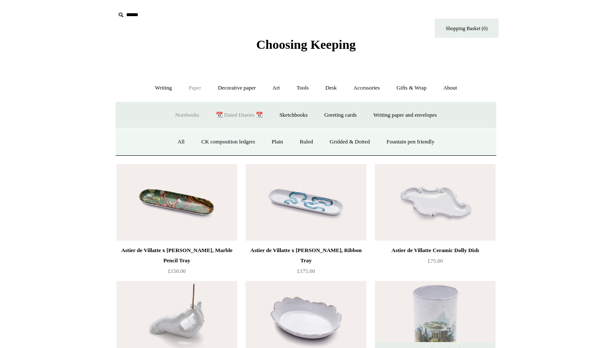  What do you see at coordinates (177, 203) in the screenshot?
I see `img: Astier de Villatte x John Derian Desk, Marble Pencil Tray` at bounding box center [177, 203].